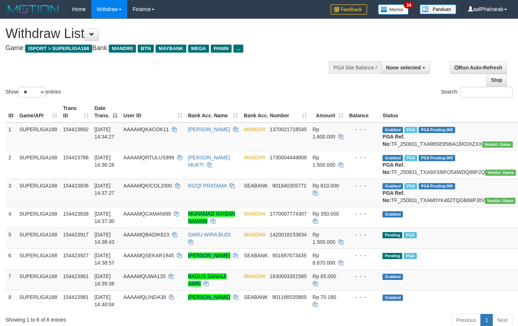 The image size is (518, 326). What do you see at coordinates (349, 9) in the screenshot?
I see `img: Feedback.jpg` at bounding box center [349, 9].